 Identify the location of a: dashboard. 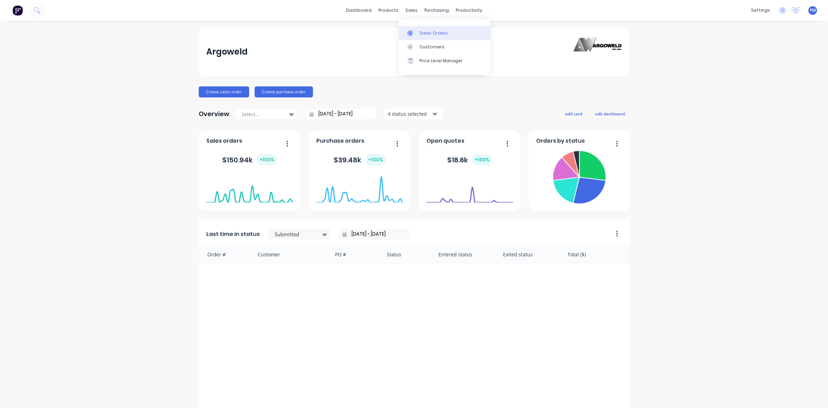
(359, 10).